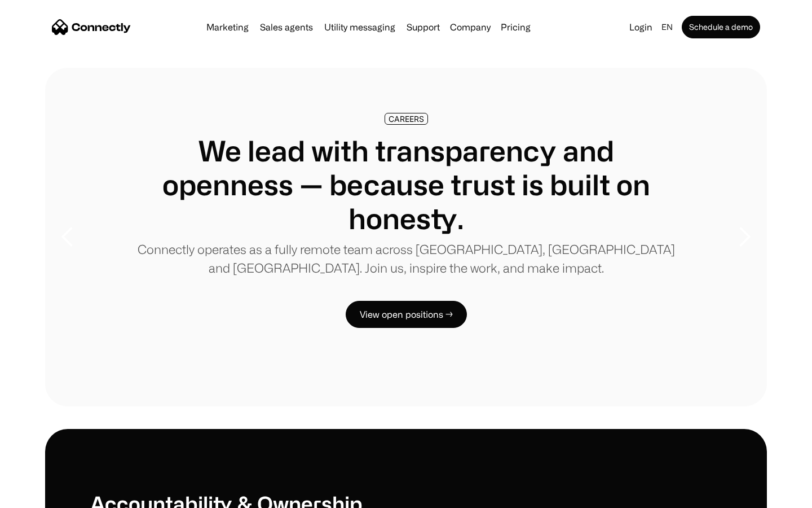  What do you see at coordinates (641, 27) in the screenshot?
I see `a: Login` at bounding box center [641, 27].